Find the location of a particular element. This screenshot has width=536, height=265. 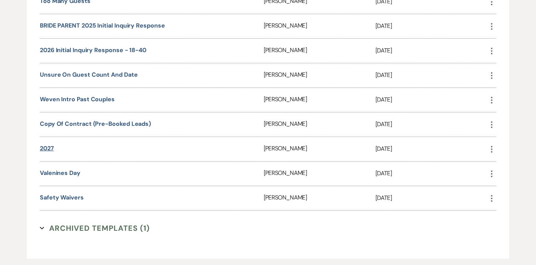

a: 2027 is located at coordinates (47, 148).